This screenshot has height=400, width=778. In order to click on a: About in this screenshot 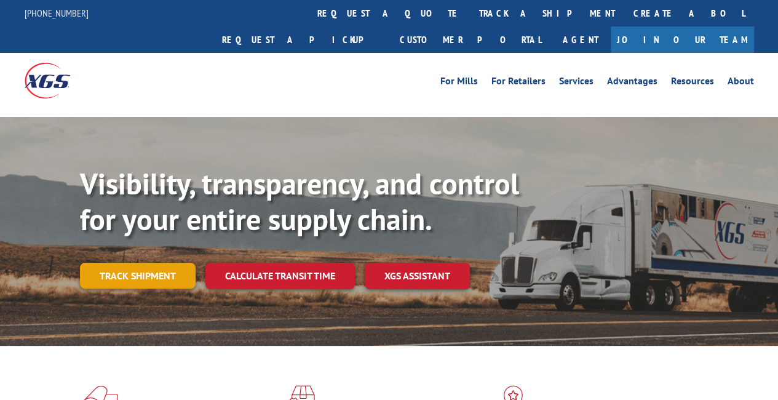, I will do `click(741, 83)`.